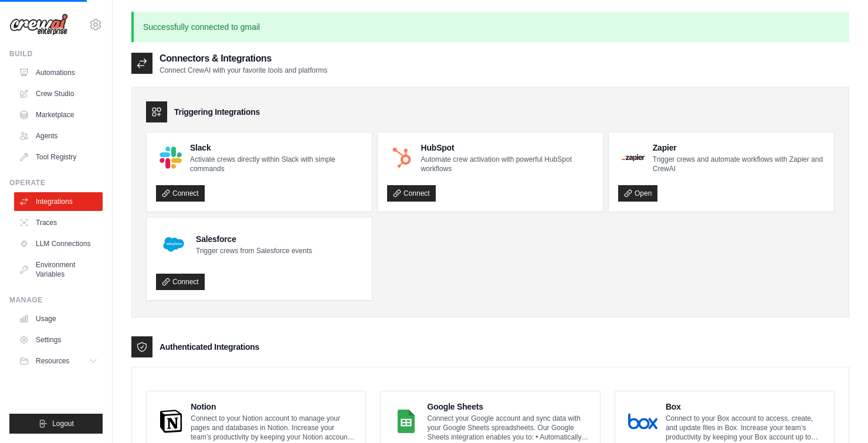 This screenshot has width=868, height=443. I want to click on h4: Zapier, so click(738, 148).